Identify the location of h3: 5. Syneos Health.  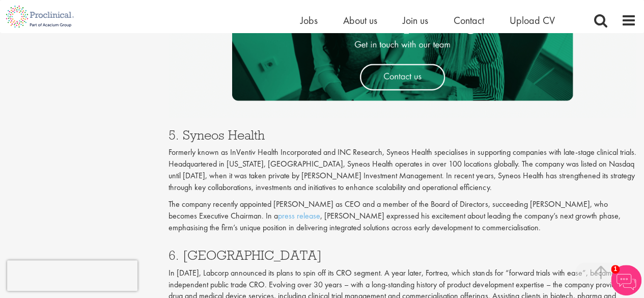
(402, 135).